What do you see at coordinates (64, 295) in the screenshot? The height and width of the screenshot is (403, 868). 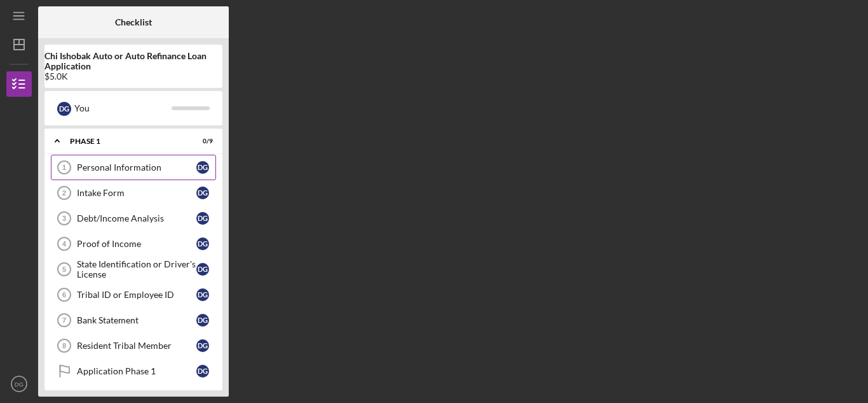 I see `tspan: 6` at bounding box center [64, 295].